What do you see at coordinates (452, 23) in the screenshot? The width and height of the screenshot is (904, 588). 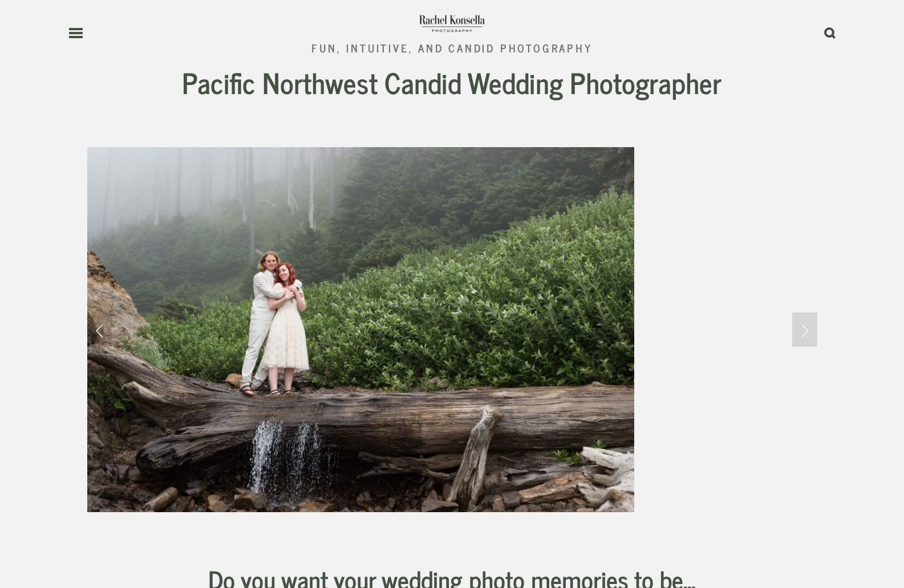 I see `img: PNW Wedding Photographer | Rachel Konsella` at bounding box center [452, 23].